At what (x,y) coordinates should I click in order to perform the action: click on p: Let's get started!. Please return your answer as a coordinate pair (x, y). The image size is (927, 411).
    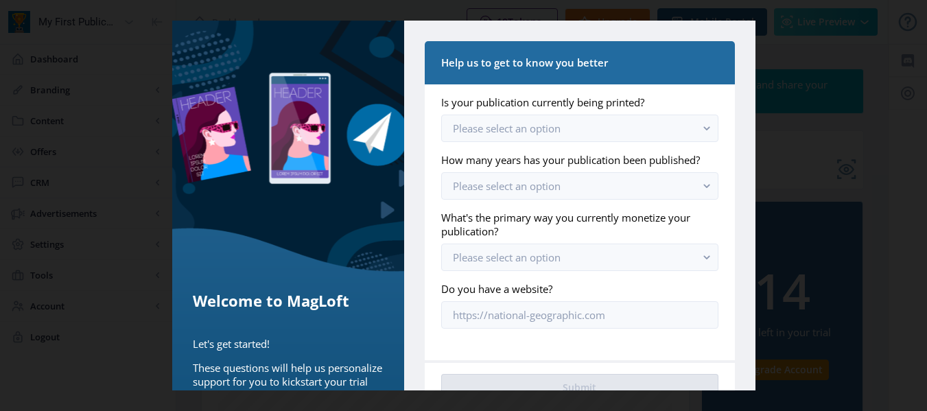
    Looking at the image, I should click on (288, 344).